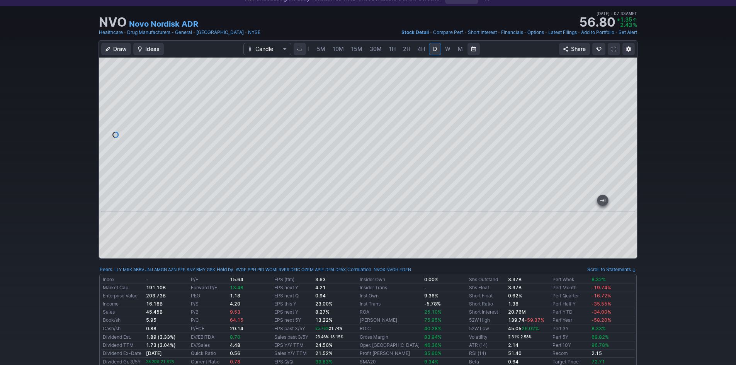 This screenshot has height=365, width=736. Describe the element at coordinates (433, 328) in the screenshot. I see `span: 40.28%` at that location.